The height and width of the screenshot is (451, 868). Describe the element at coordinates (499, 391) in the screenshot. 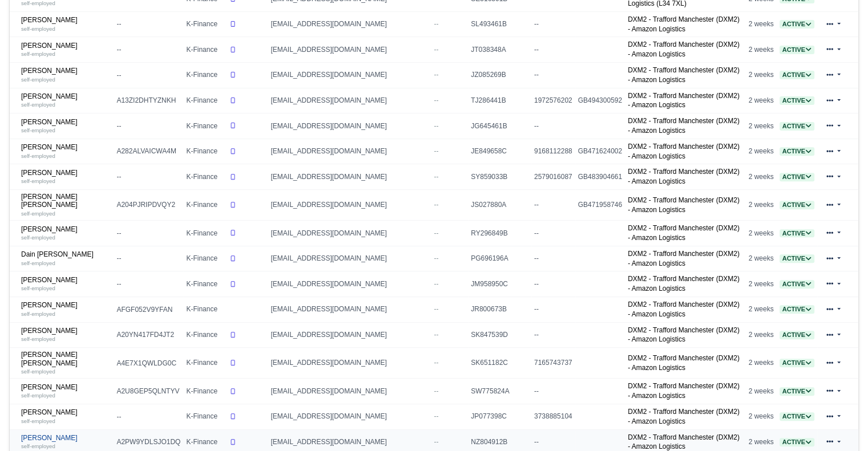

I see `td: SW775824A` at that location.